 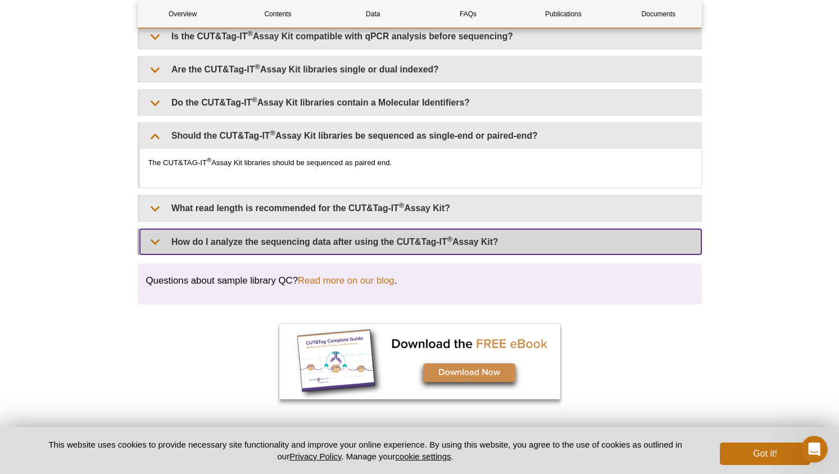 What do you see at coordinates (183, 14) in the screenshot?
I see `a: Overview` at bounding box center [183, 14].